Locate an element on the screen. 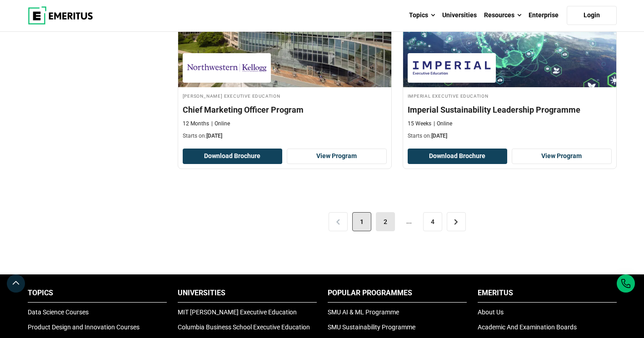  a: Login is located at coordinates (592, 16).